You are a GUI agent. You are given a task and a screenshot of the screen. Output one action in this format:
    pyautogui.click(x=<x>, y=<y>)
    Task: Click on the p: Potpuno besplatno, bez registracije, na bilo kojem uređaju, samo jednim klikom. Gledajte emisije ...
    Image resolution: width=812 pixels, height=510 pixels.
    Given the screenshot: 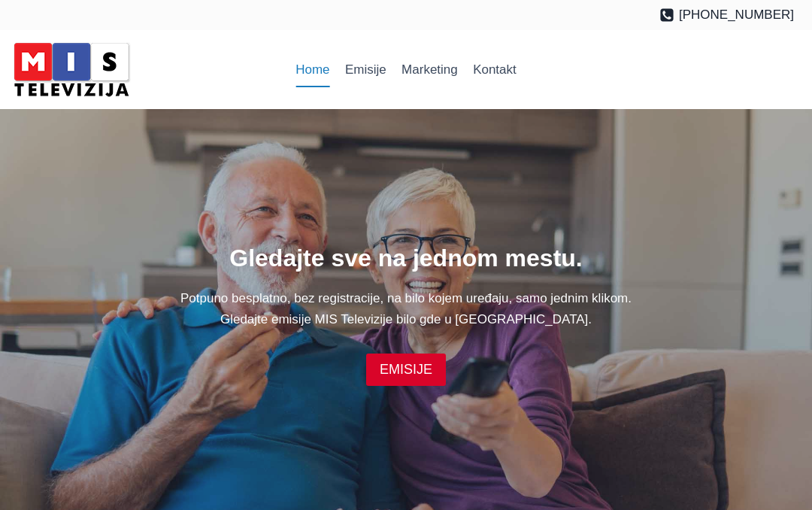 What is the action you would take?
    pyautogui.click(x=406, y=309)
    